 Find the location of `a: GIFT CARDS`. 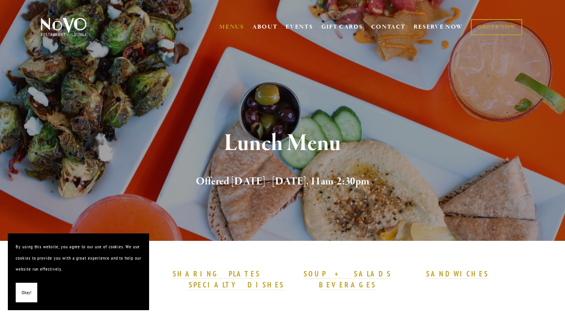

a: GIFT CARDS is located at coordinates (342, 27).